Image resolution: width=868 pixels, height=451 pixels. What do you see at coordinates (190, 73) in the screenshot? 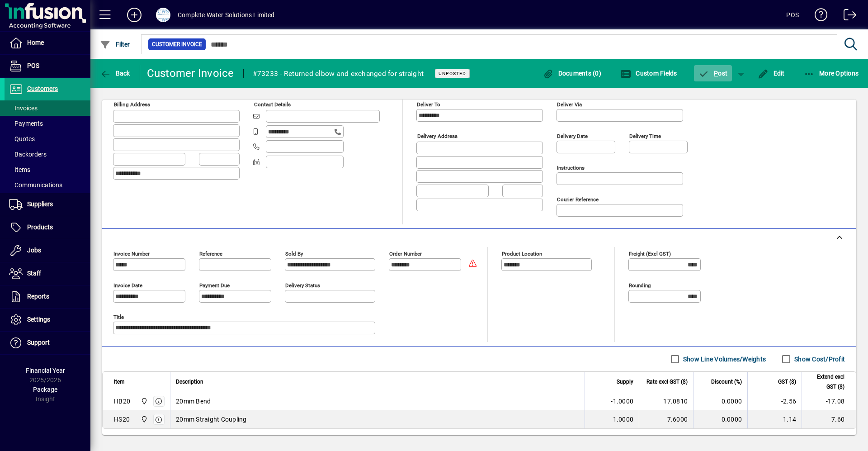
I see `div: Customer Invoice` at bounding box center [190, 73].